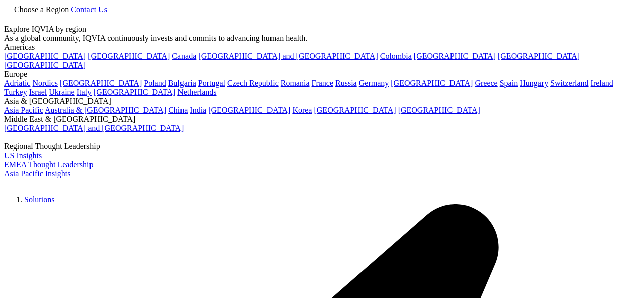  I want to click on div: Regional Thought Leadership, so click(316, 147).